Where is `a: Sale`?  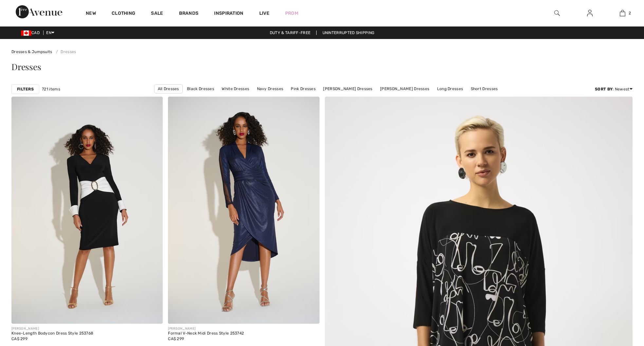 a: Sale is located at coordinates (157, 13).